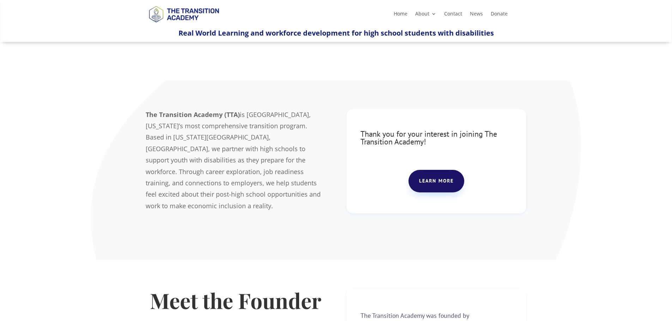 This screenshot has height=321, width=672. What do you see at coordinates (436, 181) in the screenshot?
I see `a: Learn more` at bounding box center [436, 181].